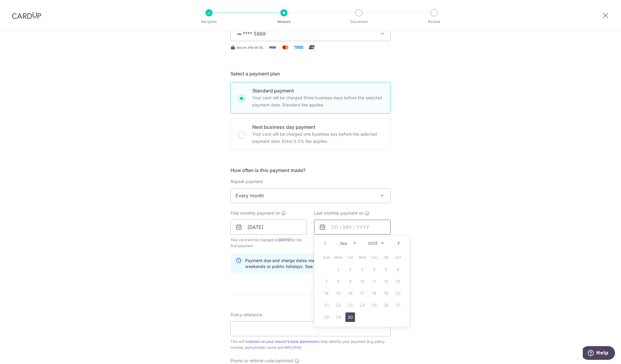 Image resolution: width=621 pixels, height=364 pixels. I want to click on a: 30, so click(350, 317).